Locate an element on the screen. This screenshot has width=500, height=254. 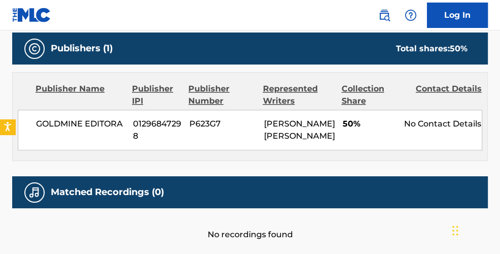
div: Chat Widget is located at coordinates (475, 230).